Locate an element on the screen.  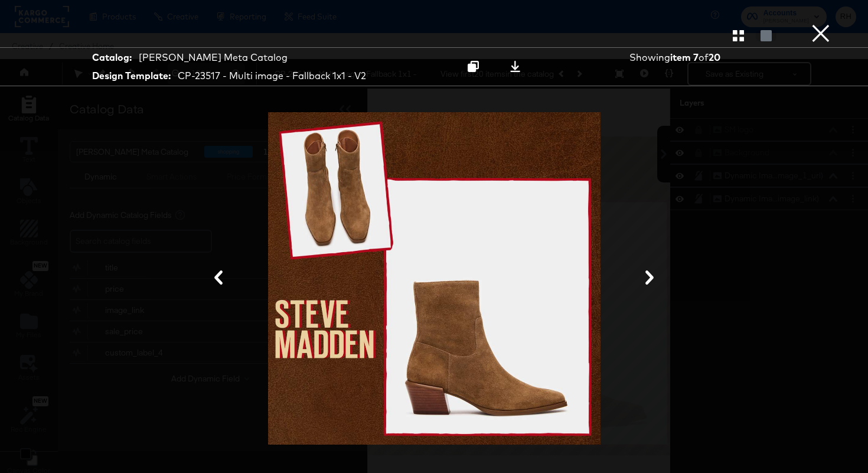
strong: 20 is located at coordinates (715, 57).